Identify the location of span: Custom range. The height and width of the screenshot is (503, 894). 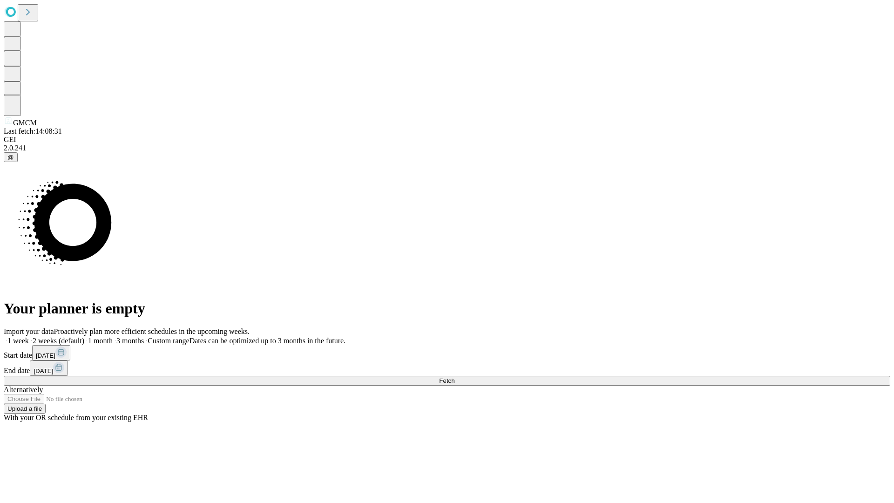
(168, 340).